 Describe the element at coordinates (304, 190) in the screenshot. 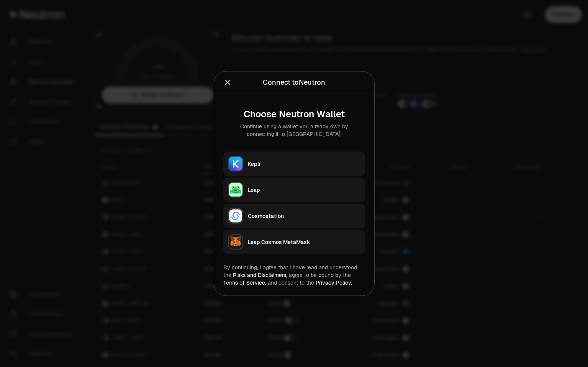

I see `div: Leap` at that location.